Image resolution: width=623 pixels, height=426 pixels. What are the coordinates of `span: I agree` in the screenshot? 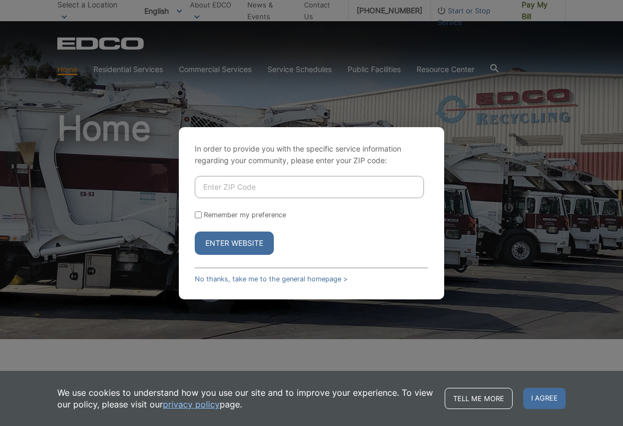 It's located at (544, 399).